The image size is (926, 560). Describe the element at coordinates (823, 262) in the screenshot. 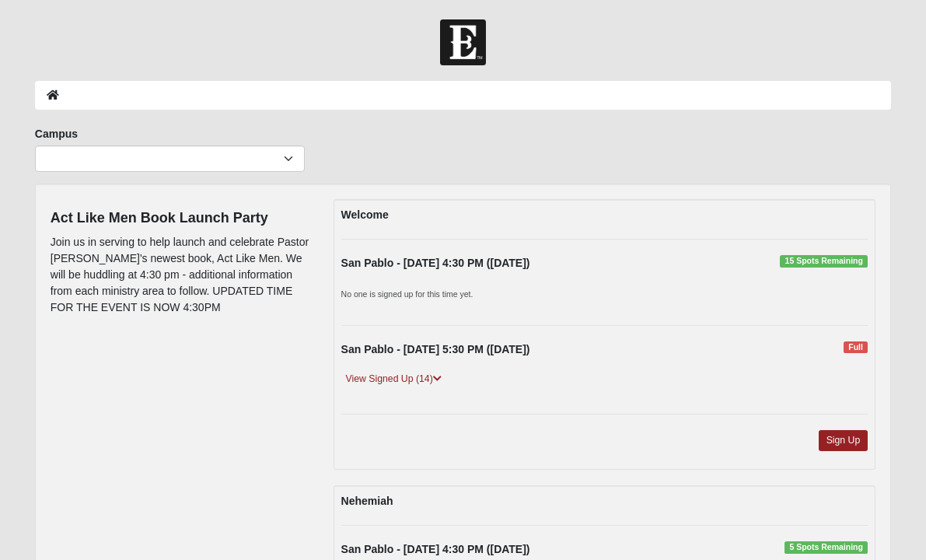

I see `span: 15 Spots Remaining` at that location.